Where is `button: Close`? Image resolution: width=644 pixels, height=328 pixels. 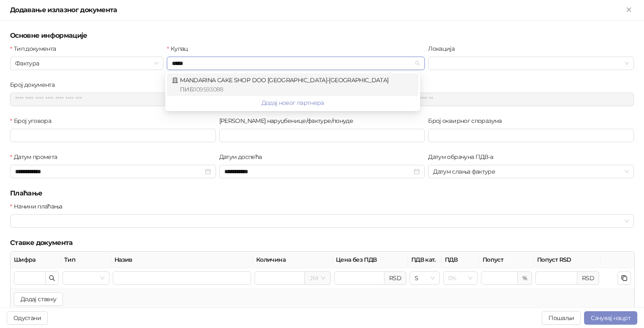 button: Close is located at coordinates (629, 10).